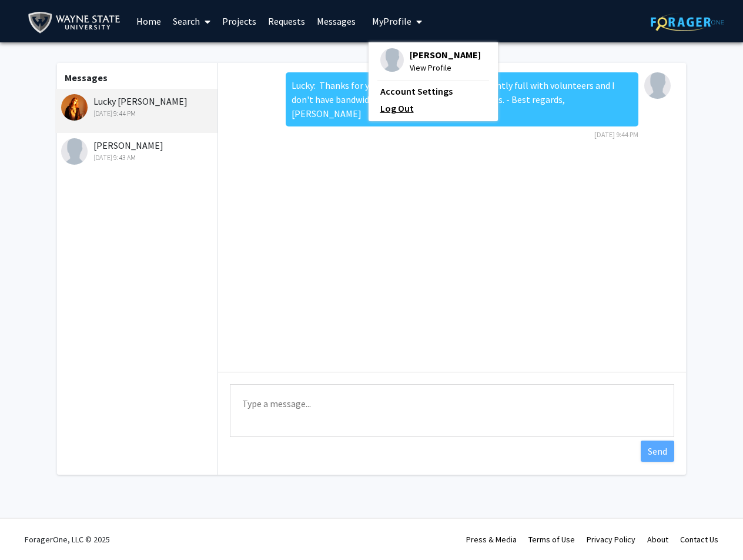  I want to click on a: Search, so click(192, 21).